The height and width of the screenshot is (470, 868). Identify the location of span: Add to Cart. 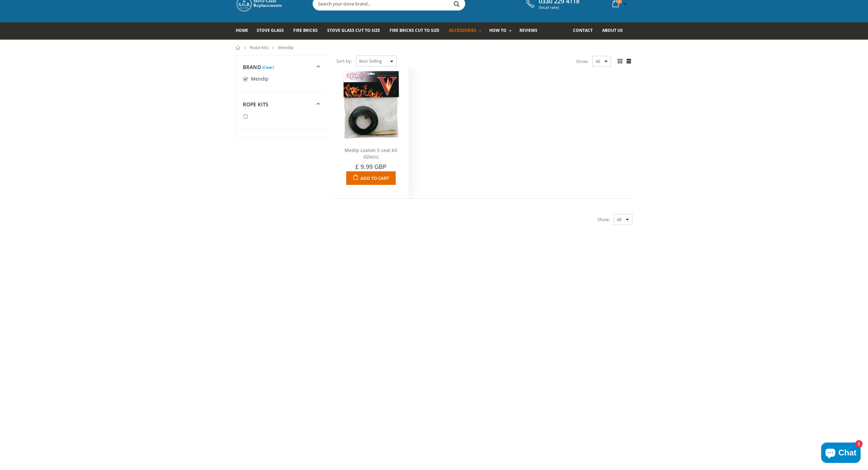
(375, 178).